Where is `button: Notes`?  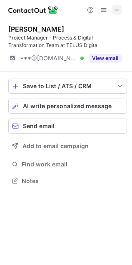
button: Notes is located at coordinates (67, 181).